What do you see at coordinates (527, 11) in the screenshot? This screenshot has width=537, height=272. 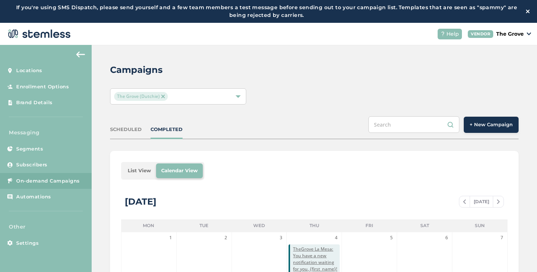 I see `img: icon-close-white-1ed751a3.svg` at bounding box center [527, 11].